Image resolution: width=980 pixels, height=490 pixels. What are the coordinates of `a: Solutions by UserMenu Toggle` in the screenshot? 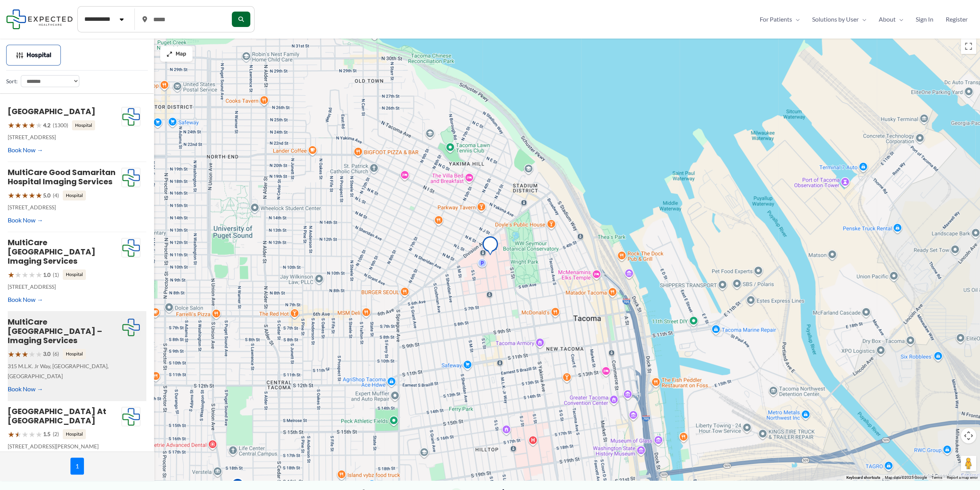 It's located at (839, 19).